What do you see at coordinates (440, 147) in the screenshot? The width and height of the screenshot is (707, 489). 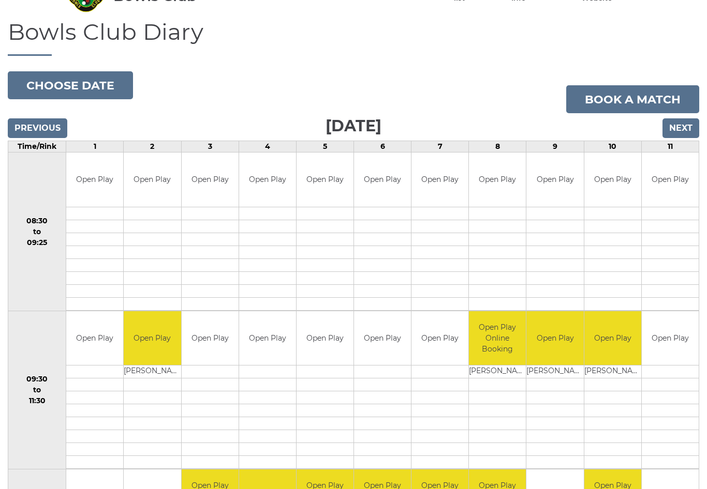 I see `td: 7` at bounding box center [440, 147].